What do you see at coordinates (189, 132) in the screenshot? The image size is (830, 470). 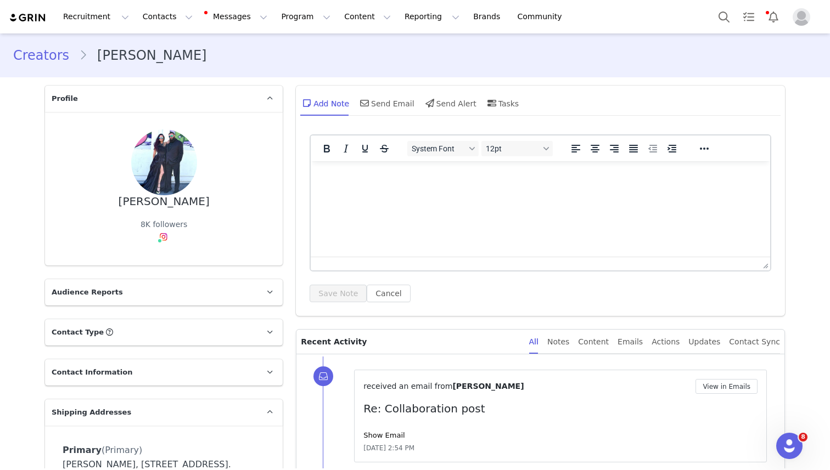 I see `p: We're reaching out to let you know that we've successfully collected your latest content, and now...` at bounding box center [189, 132].